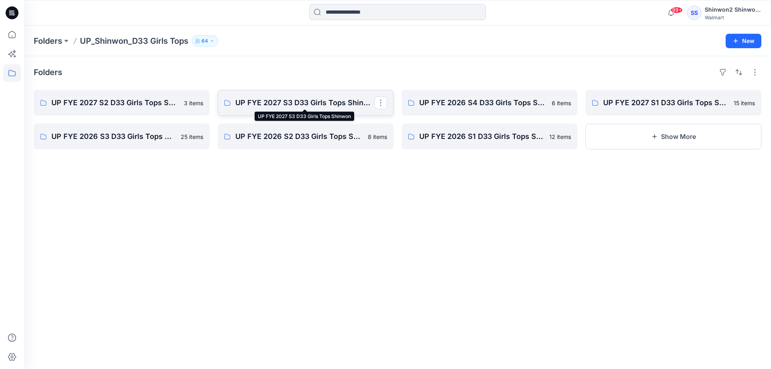 Image resolution: width=771 pixels, height=369 pixels. I want to click on p: UP FYE 2026 S2 D33 Girls Tops Shinwon, so click(299, 137).